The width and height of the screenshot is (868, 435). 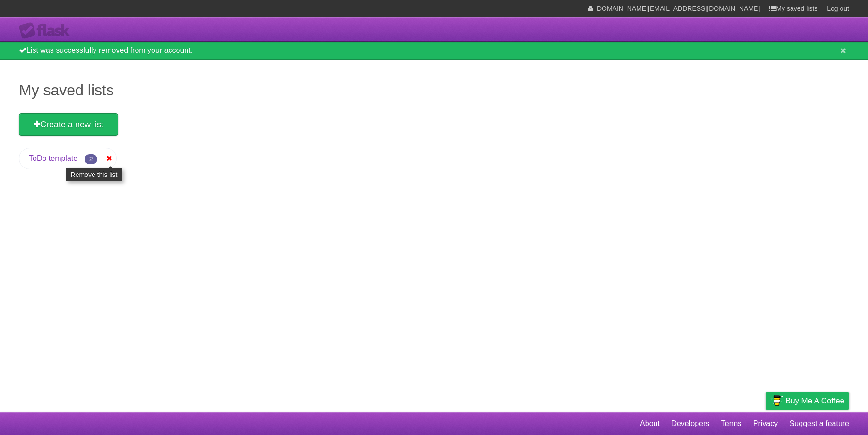 What do you see at coordinates (47, 31) in the screenshot?
I see `div: Flask` at bounding box center [47, 31].